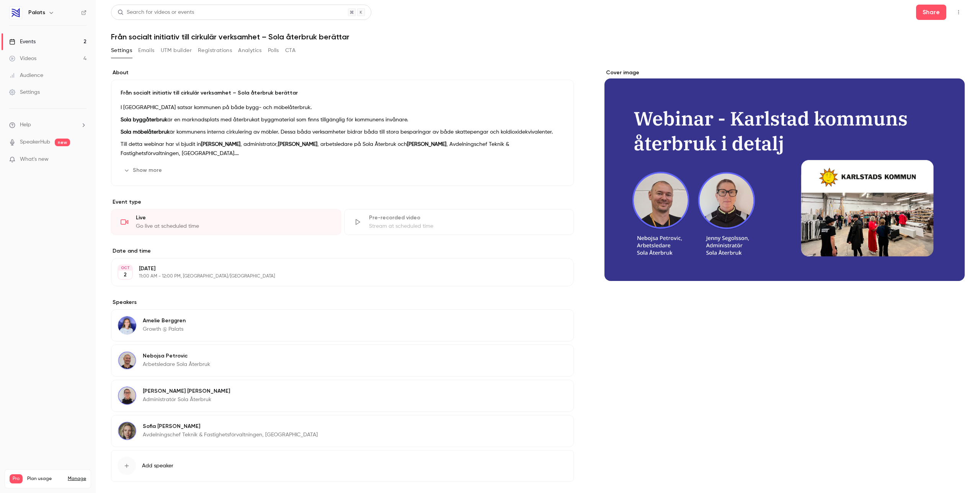  Describe the element at coordinates (467, 226) in the screenshot. I see `div: Stream at scheduled time` at that location.